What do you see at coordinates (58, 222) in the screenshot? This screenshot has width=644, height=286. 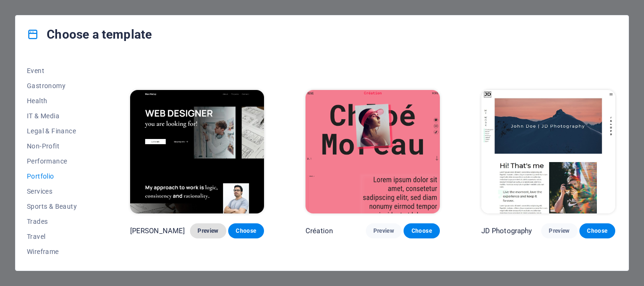 I see `span: Trades` at bounding box center [58, 222].